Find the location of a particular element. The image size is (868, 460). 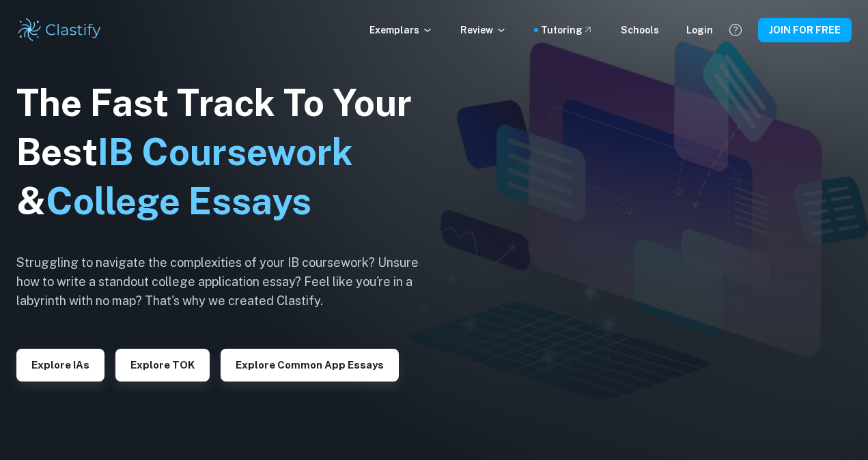

h6: Struggling to navigate the complexities of your IB coursework? Unsure how to write a standout col... is located at coordinates (228, 282).